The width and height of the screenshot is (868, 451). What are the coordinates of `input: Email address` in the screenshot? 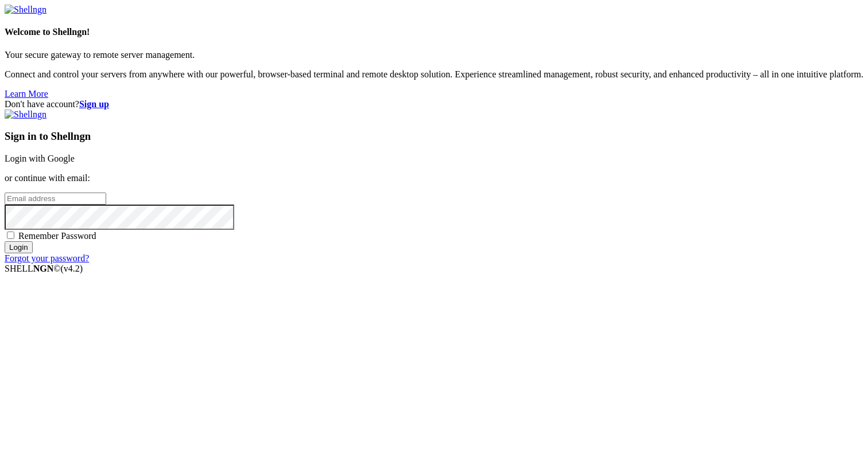 It's located at (55, 198).